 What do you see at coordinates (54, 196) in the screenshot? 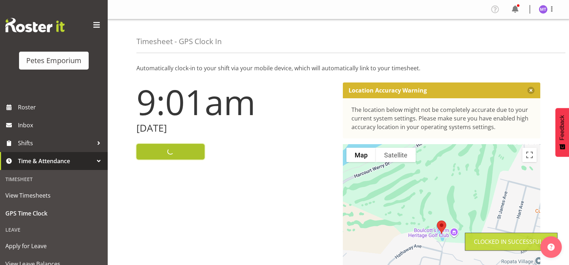
I see `span: View Timesheets` at bounding box center [54, 196].